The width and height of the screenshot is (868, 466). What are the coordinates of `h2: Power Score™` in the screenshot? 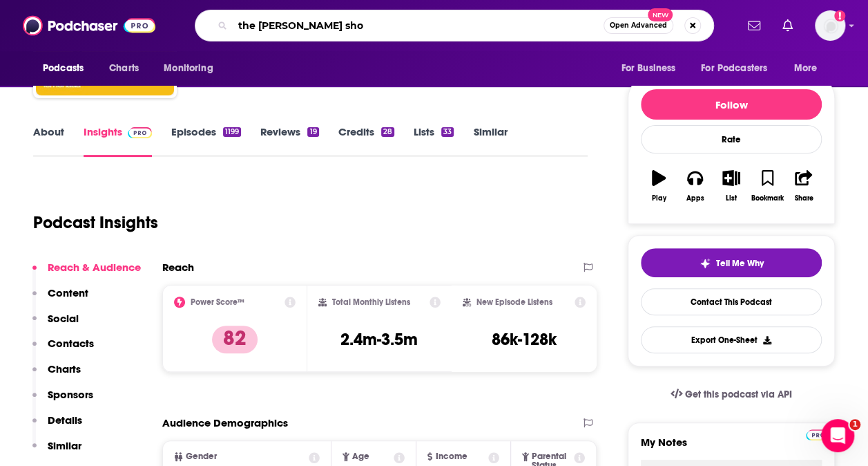 It's located at (217, 302).